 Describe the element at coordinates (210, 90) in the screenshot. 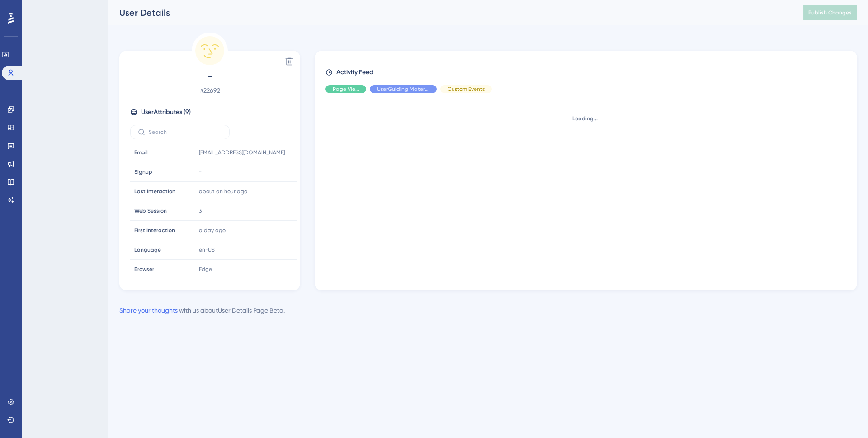

I see `span: # 22692` at that location.